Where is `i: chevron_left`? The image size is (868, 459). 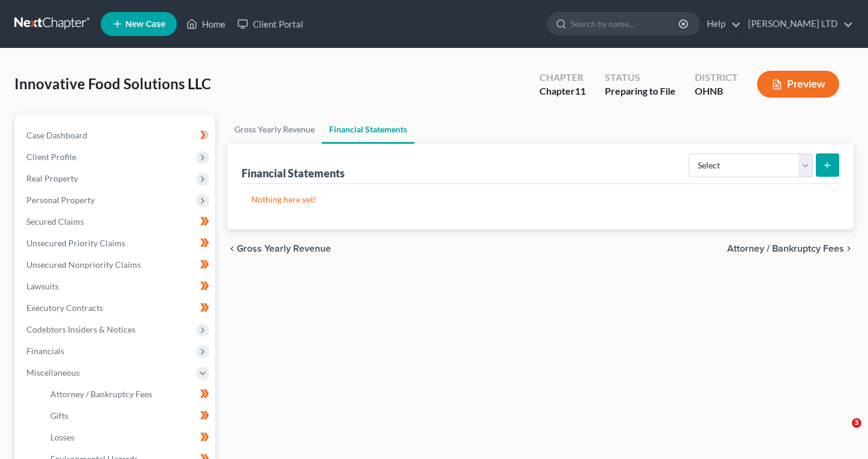 i: chevron_left is located at coordinates (232, 249).